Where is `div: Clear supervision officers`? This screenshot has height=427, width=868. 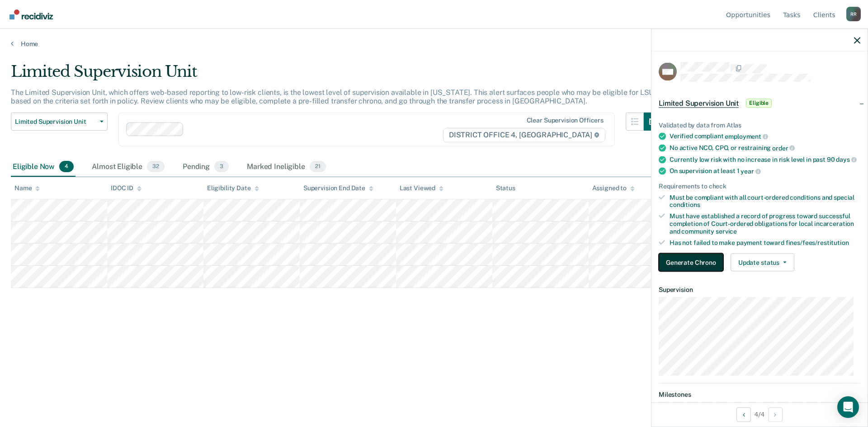 div: Clear supervision officers is located at coordinates (565, 120).